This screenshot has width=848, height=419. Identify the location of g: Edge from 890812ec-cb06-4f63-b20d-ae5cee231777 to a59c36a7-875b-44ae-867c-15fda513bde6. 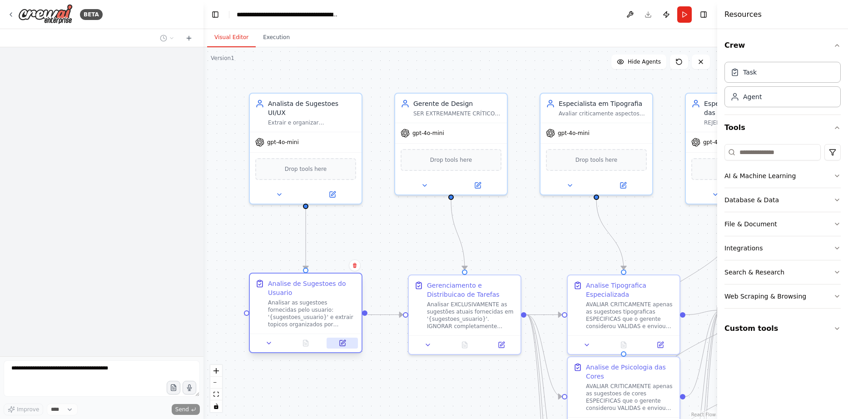
(544, 356).